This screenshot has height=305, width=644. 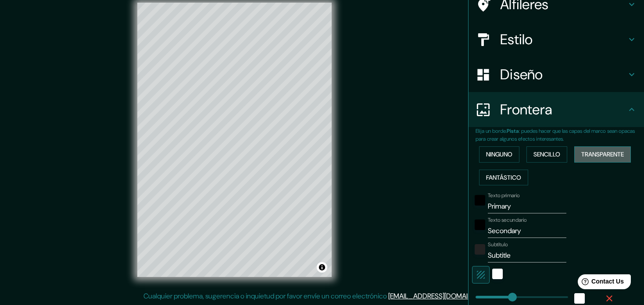 I want to click on button: Toggle attribution, so click(x=322, y=268).